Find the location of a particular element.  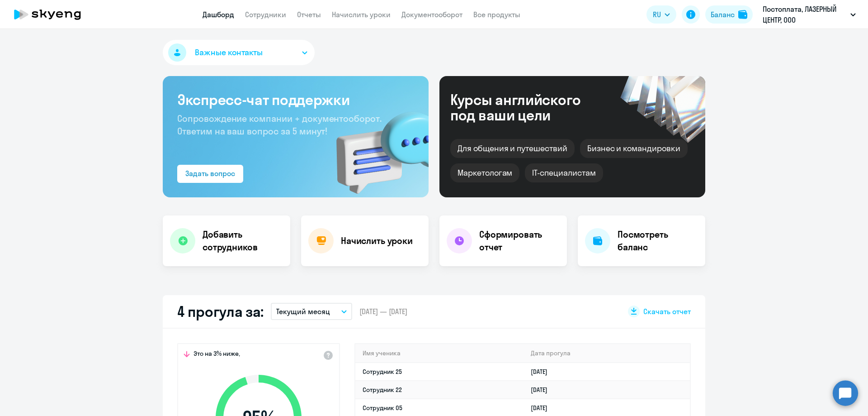

div: Маркетологам is located at coordinates (485, 173).